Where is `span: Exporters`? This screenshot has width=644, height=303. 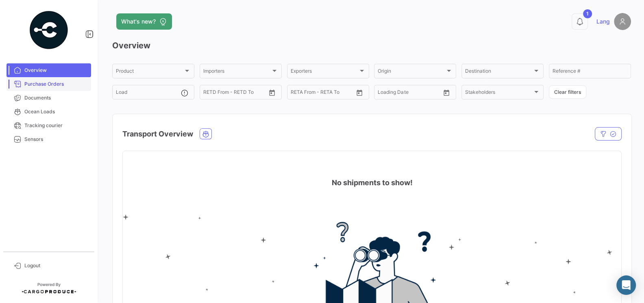
span: Exporters is located at coordinates (324, 72).